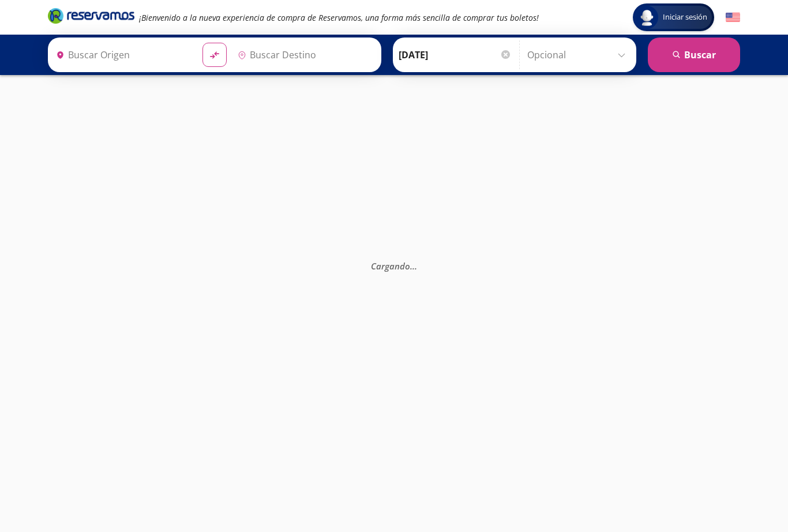 The height and width of the screenshot is (532, 788). I want to click on em: Cargando, so click(394, 266).